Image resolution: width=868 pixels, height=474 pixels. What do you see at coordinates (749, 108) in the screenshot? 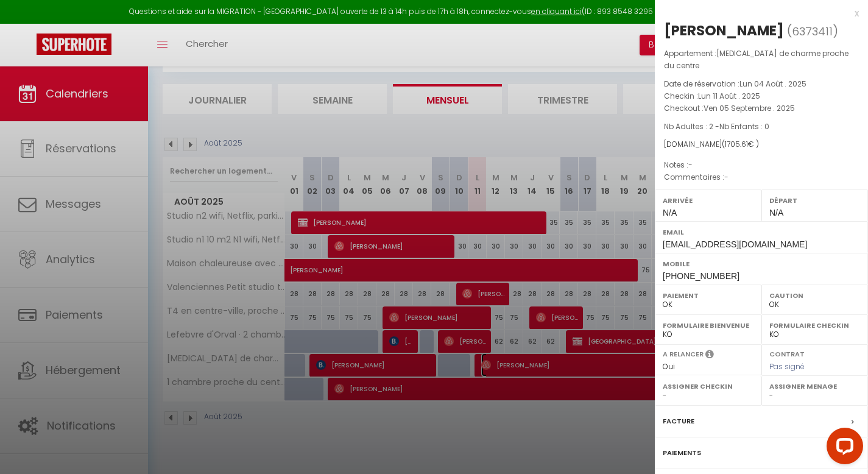
I see `span: Ven 05 Septembre . 2025` at bounding box center [749, 108].